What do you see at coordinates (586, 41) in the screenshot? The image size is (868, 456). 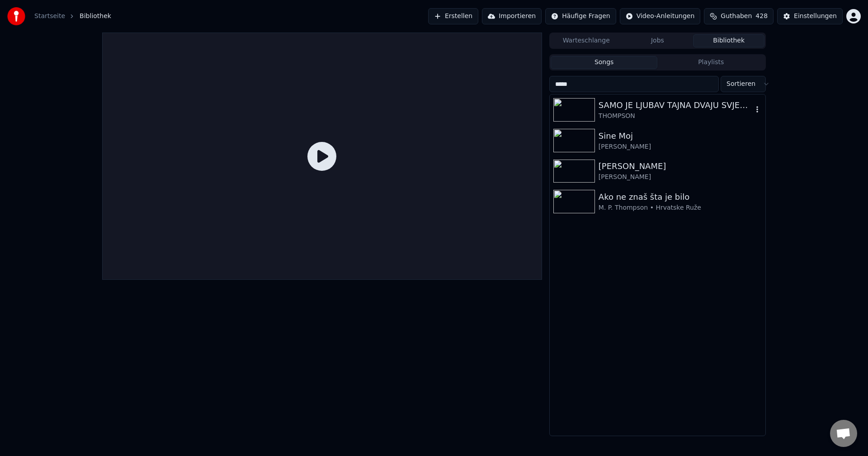 I see `button: Warteschlange` at bounding box center [586, 41].